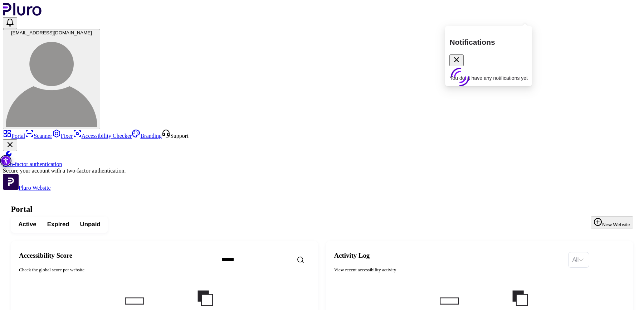 Image resolution: width=644 pixels, height=310 pixels. What do you see at coordinates (28, 224) in the screenshot?
I see `button: Active` at bounding box center [28, 224].